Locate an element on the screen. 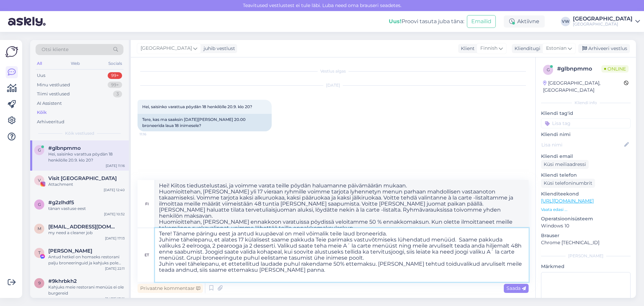 The width and height of the screenshot is (644, 306). p: Kliendi tag'id is located at coordinates (586, 113).